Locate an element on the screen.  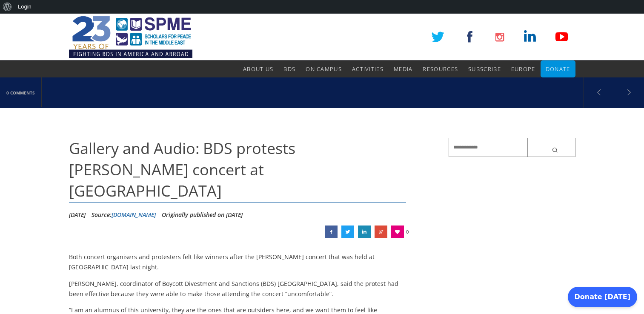
span: 0 is located at coordinates (407, 232).